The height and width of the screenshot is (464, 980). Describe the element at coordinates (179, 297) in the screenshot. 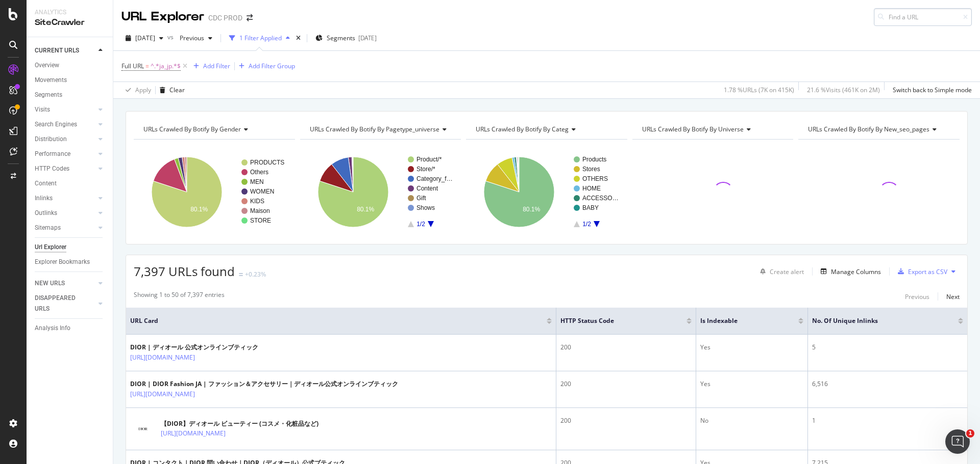

I see `div: Showing 1 to 50 of 7,397 entries` at that location.